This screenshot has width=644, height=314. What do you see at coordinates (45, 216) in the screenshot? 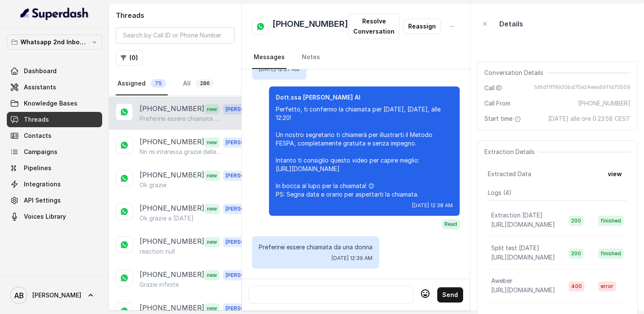
I see `span: Voices Library` at bounding box center [45, 216].